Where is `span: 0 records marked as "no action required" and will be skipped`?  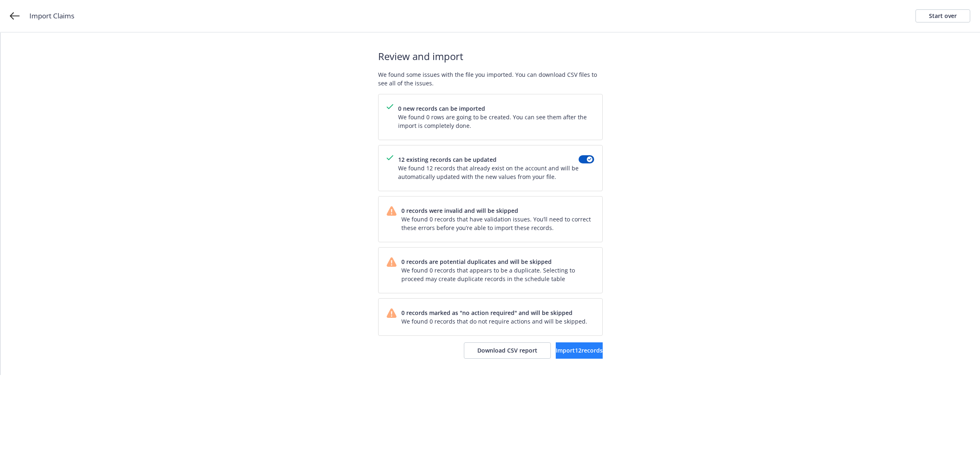 span: 0 records marked as "no action required" and will be skipped is located at coordinates (494, 312).